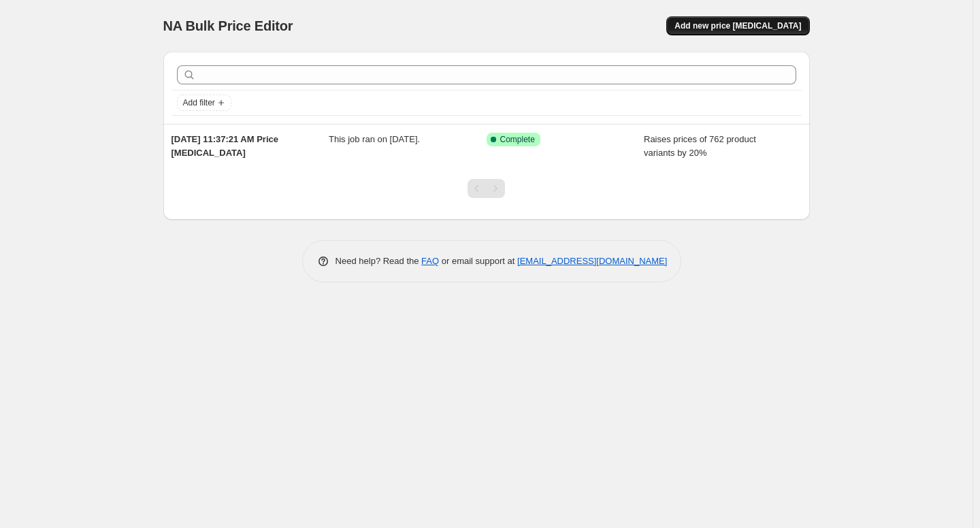 The width and height of the screenshot is (980, 528). What do you see at coordinates (378, 261) in the screenshot?
I see `span: Need help? Read the` at bounding box center [378, 261].